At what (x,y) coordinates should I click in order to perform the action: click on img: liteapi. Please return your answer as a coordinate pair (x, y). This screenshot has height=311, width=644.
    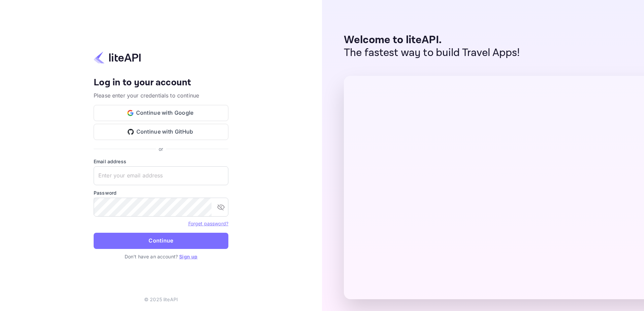
    Looking at the image, I should click on (117, 57).